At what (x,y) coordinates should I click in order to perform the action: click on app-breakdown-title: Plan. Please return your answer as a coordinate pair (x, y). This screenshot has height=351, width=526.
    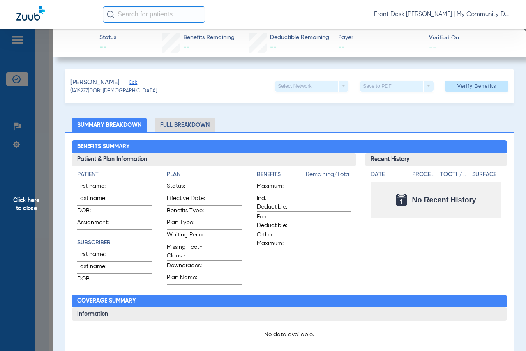
    Looking at the image, I should click on (204, 175).